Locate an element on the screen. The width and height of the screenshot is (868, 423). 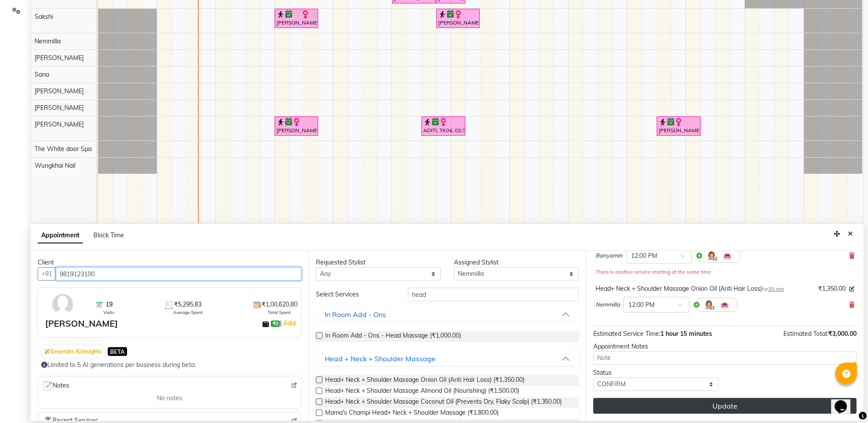
span: Appointment is located at coordinates (60, 236).